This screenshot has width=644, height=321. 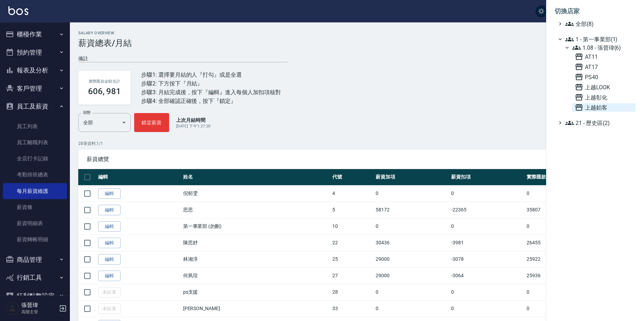 What do you see at coordinates (604, 67) in the screenshot?
I see `span: AT17` at bounding box center [604, 67].